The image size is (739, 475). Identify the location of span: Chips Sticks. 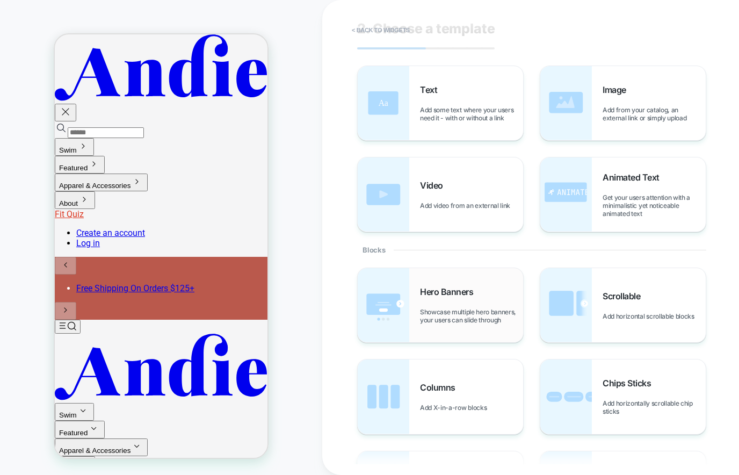
(630, 383).